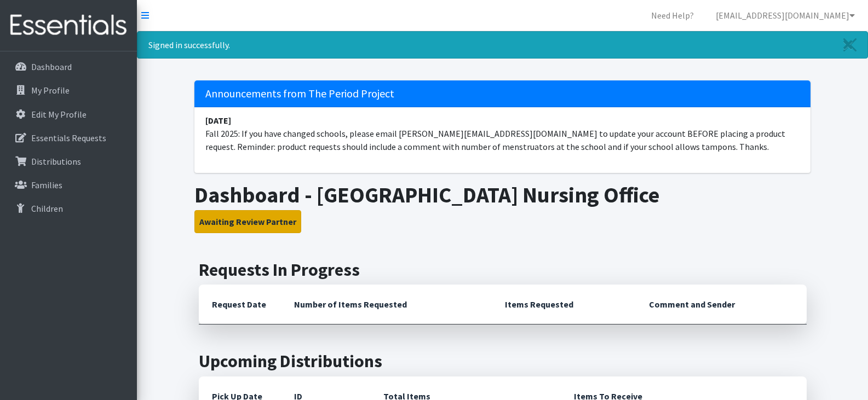 The width and height of the screenshot is (868, 400). I want to click on th: Request Date, so click(239, 305).